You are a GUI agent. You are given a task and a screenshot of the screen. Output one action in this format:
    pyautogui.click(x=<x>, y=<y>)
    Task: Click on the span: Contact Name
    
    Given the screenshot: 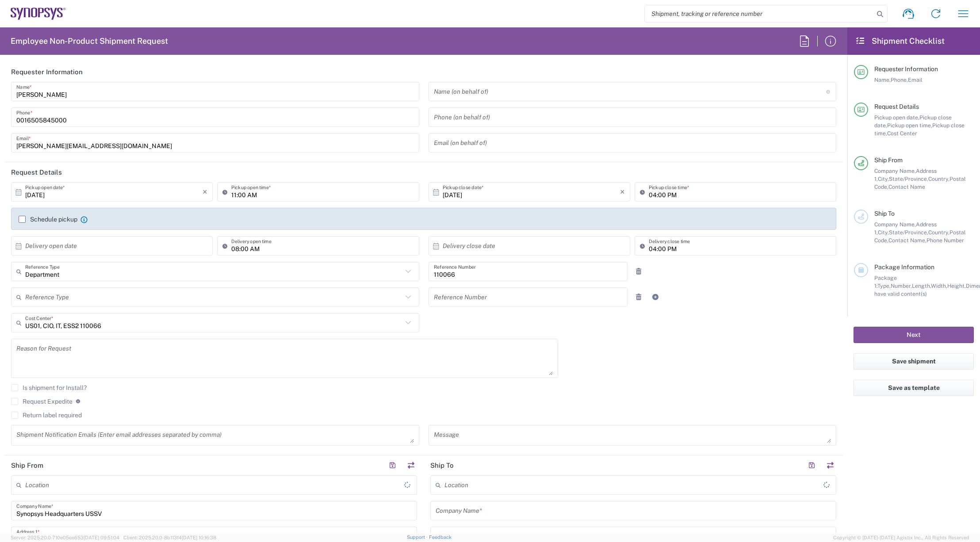 What is the action you would take?
    pyautogui.click(x=907, y=186)
    